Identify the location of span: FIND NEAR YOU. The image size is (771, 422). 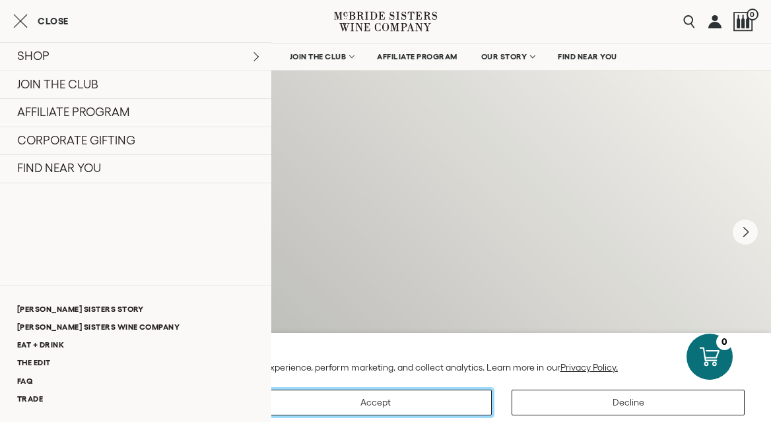
(588, 57).